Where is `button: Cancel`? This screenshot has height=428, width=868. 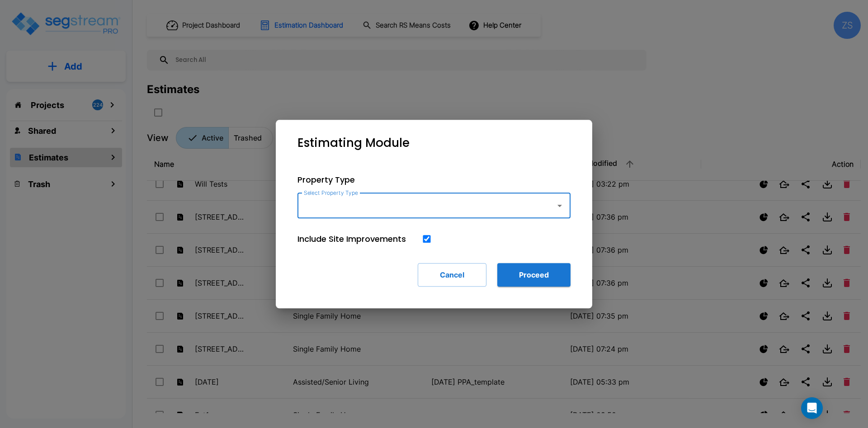
button: Cancel is located at coordinates (452, 275).